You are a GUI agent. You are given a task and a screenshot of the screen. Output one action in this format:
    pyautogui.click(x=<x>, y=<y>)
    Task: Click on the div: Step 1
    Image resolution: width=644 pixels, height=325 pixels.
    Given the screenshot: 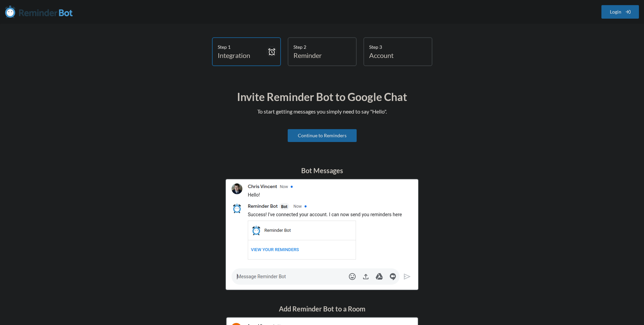 What is the action you would take?
    pyautogui.click(x=242, y=47)
    